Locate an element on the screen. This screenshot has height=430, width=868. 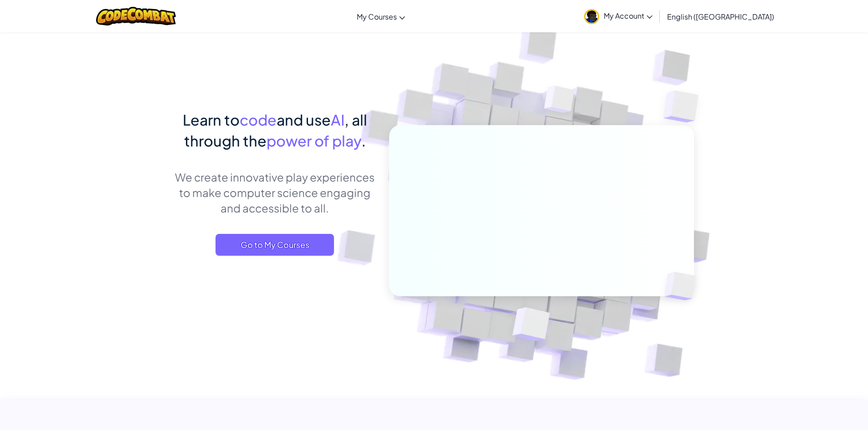
a: My Courses is located at coordinates (381, 16).